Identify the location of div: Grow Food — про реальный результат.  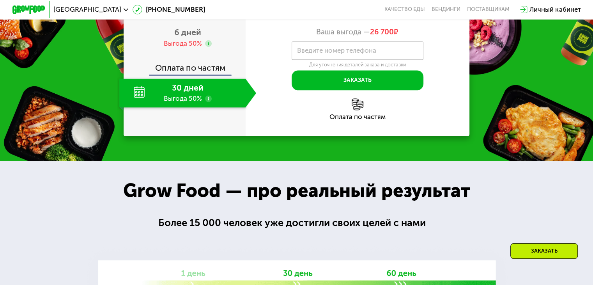
(296, 190).